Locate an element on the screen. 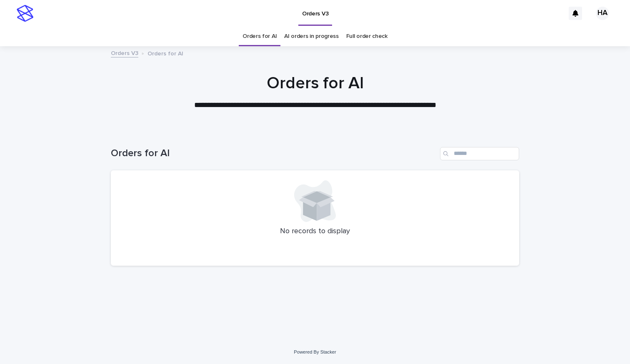 The image size is (630, 364). input: Search is located at coordinates (479, 154).